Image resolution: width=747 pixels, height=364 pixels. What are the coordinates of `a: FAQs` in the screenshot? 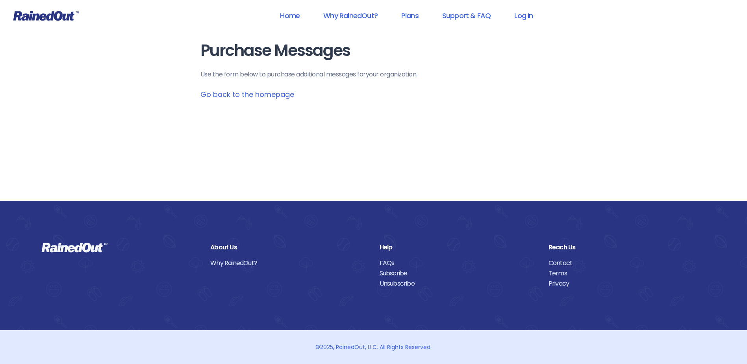 It's located at (458, 263).